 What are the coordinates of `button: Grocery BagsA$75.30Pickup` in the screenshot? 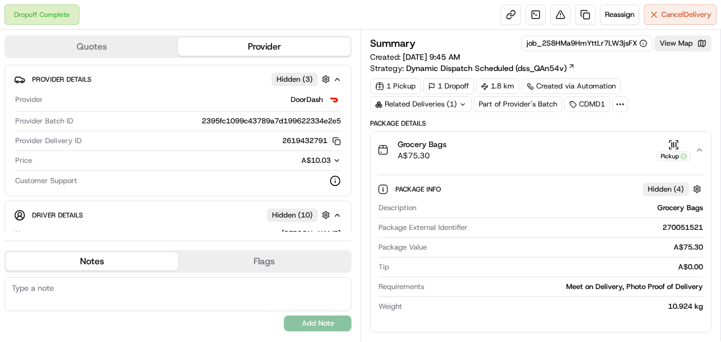 It's located at (541, 150).